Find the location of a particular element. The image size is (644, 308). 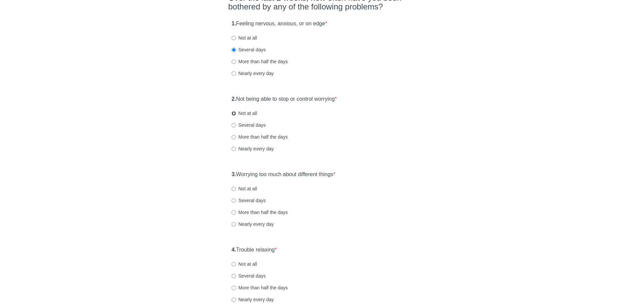

label: Worrying too much about different things is located at coordinates (283, 174).